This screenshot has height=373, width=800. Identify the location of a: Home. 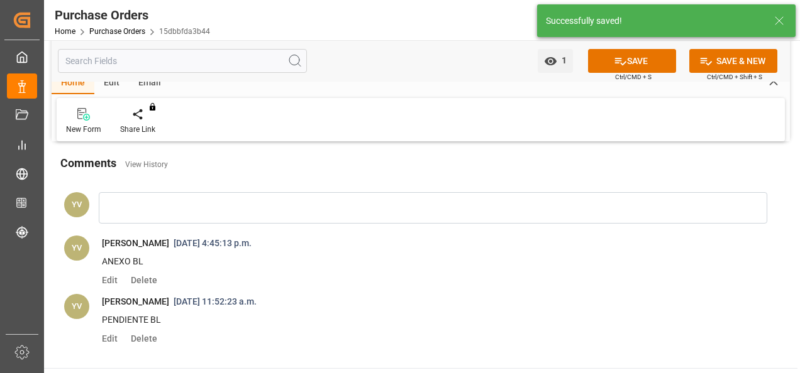
(65, 31).